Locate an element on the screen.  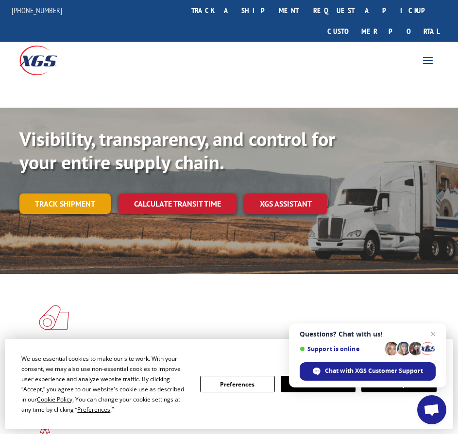
img: xgs-icon-total-supply-chain-intelligence-red is located at coordinates (54, 318).